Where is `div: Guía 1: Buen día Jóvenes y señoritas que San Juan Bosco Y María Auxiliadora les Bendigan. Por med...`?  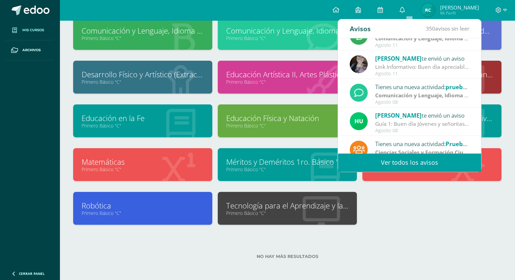
div: Guía 1: Buen día Jóvenes y señoritas que San Juan Bosco Y María Auxiliadora les Bendigan. Por med... is located at coordinates (422, 124).